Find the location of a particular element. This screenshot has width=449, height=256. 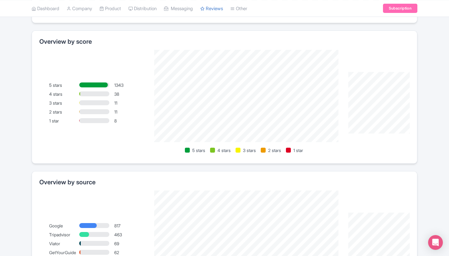

div: 5 stars is located at coordinates (64, 85).